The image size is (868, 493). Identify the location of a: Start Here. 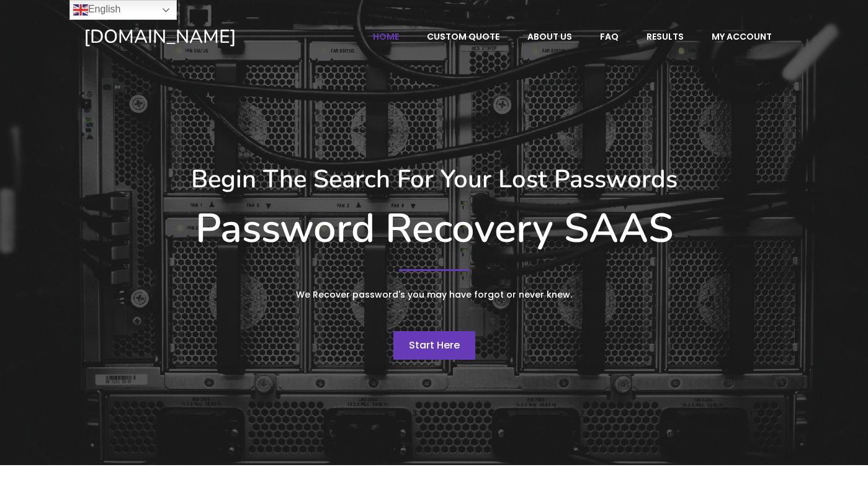
(435, 346).